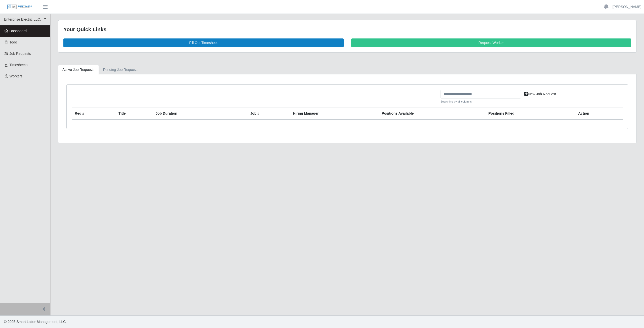 The height and width of the screenshot is (328, 644). What do you see at coordinates (191, 114) in the screenshot?
I see `th: Job Duration` at bounding box center [191, 114].